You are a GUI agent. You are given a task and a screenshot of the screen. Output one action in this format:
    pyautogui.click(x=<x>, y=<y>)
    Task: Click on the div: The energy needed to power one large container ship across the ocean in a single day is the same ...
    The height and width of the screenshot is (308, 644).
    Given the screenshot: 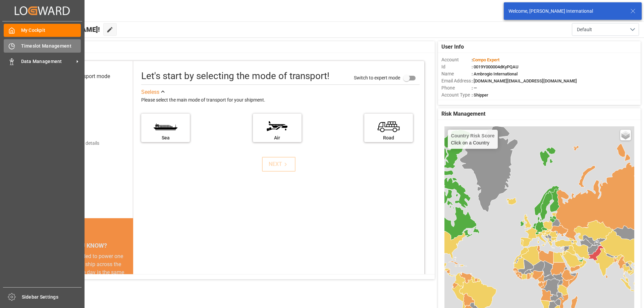 What is the action you would take?
    pyautogui.click(x=84, y=277)
    